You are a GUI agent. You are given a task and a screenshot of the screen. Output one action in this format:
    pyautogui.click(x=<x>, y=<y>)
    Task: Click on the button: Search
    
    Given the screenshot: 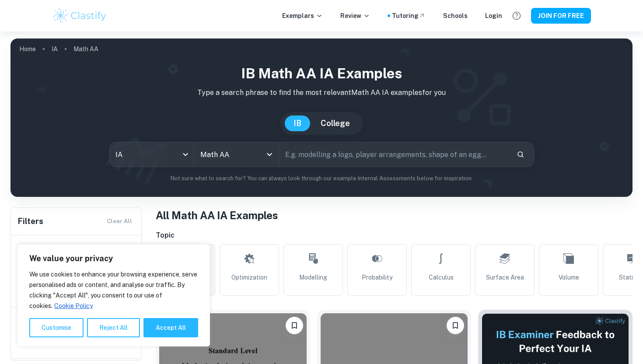 What is the action you would take?
    pyautogui.click(x=520, y=154)
    